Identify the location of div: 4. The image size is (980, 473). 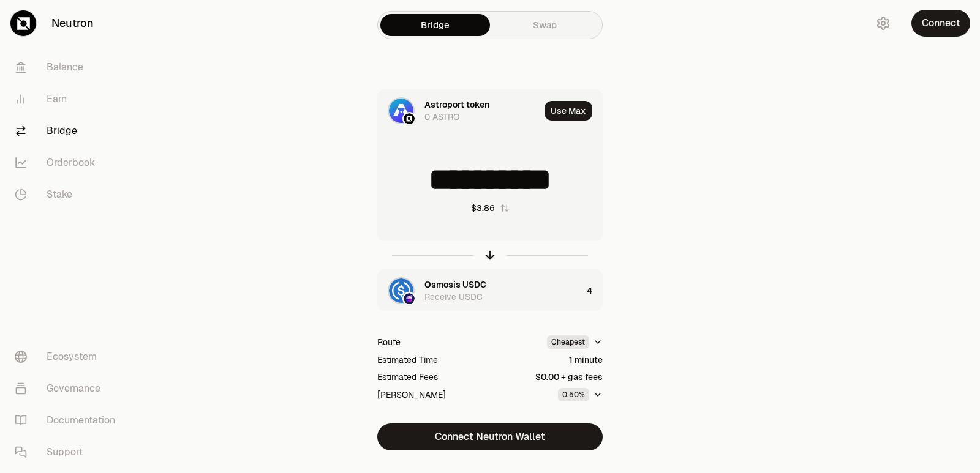
(594, 290).